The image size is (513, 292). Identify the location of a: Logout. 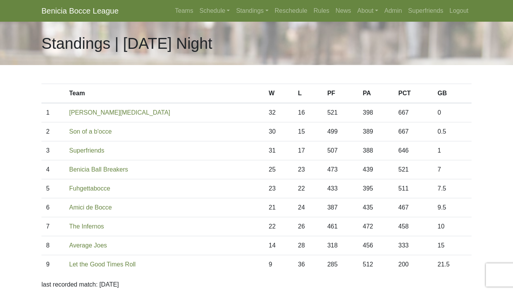
(458, 11).